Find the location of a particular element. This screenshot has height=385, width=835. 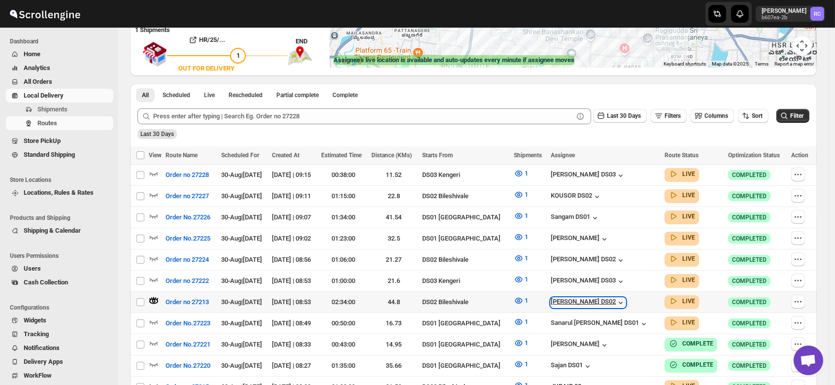

button: Keyboard shortcuts is located at coordinates (685, 64).